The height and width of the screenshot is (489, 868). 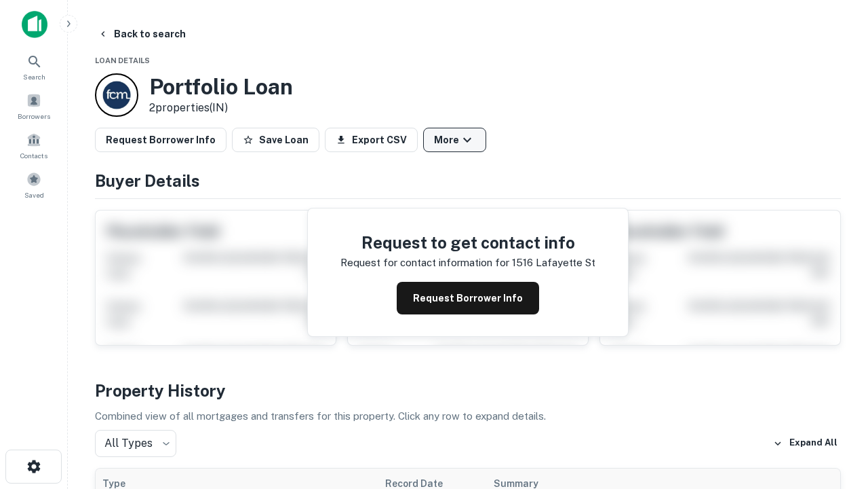 I want to click on div: Saved, so click(x=34, y=185).